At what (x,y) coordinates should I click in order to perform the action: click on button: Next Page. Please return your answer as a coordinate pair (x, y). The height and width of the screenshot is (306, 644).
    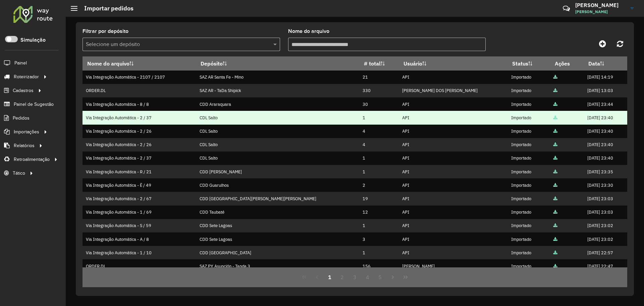
    Looking at the image, I should click on (392, 277).